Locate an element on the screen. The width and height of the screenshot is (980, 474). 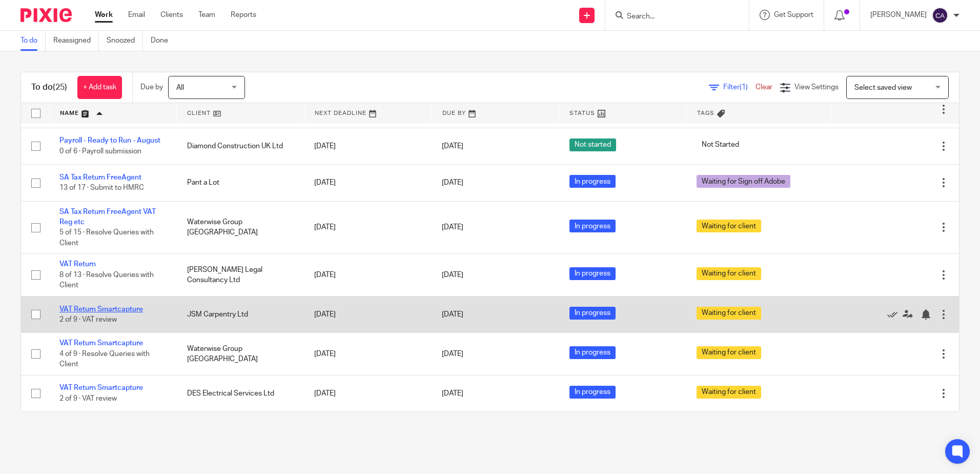
a: Clients is located at coordinates (172, 15).